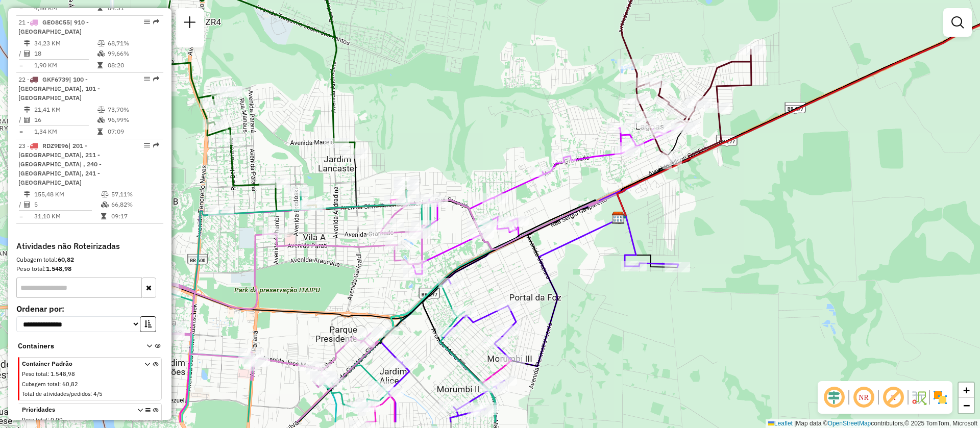  What do you see at coordinates (133, 132) in the screenshot?
I see `td: 07:09` at bounding box center [133, 132].